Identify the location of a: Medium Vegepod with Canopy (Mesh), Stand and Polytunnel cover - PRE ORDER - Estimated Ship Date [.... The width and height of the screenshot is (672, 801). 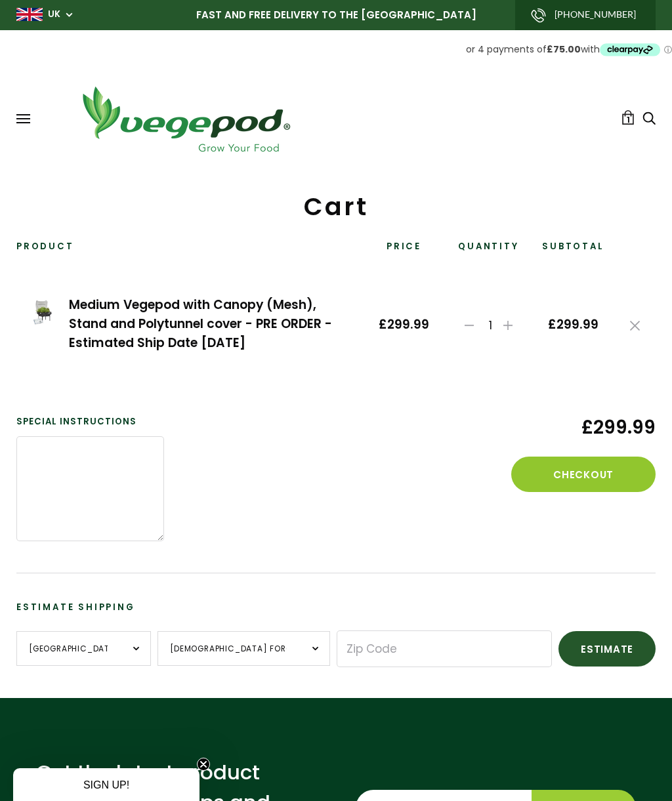
(200, 323).